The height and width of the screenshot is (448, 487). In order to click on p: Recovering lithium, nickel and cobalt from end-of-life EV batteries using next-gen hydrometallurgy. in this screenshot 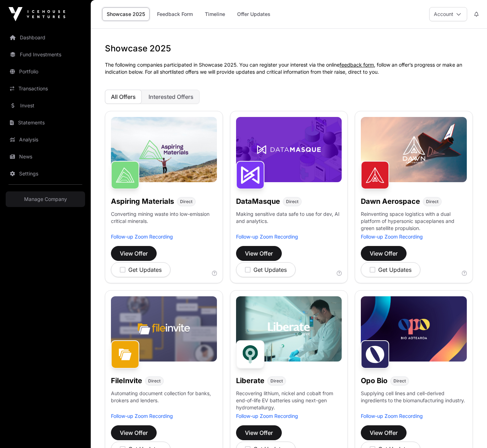, I will do `click(289, 401)`.